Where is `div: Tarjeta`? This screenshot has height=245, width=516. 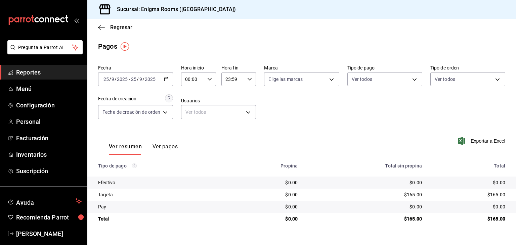
div: Tarjeta is located at coordinates (161, 195).